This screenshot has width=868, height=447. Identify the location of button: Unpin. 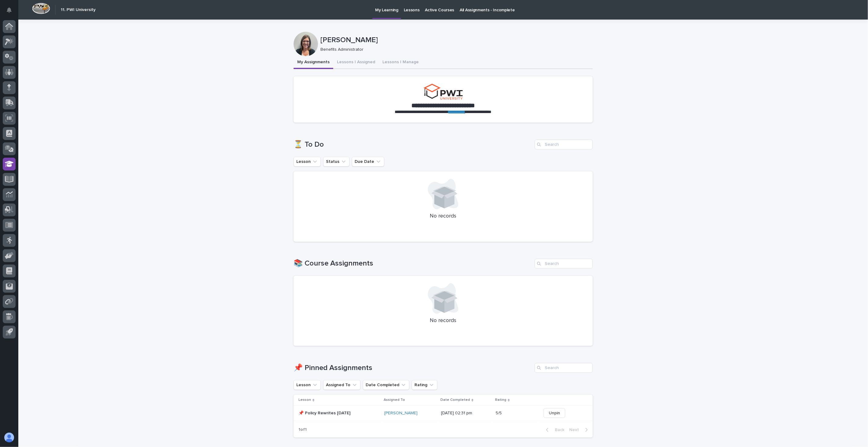
(554, 413).